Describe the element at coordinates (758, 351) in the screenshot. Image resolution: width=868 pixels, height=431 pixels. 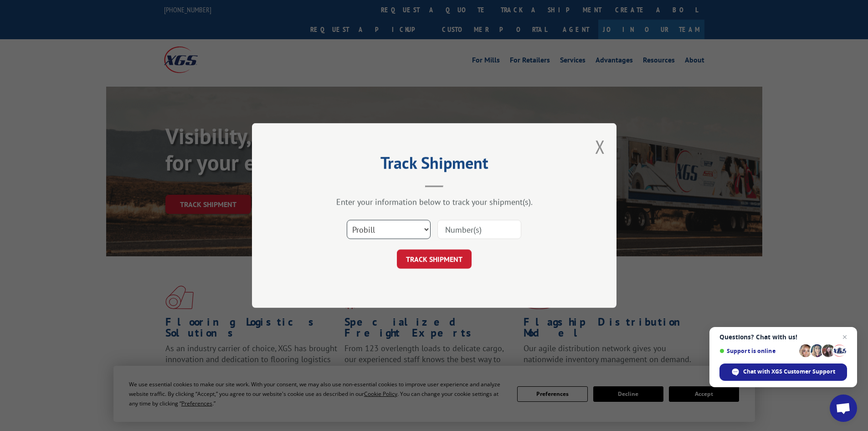
I see `span: Support is online` at that location.